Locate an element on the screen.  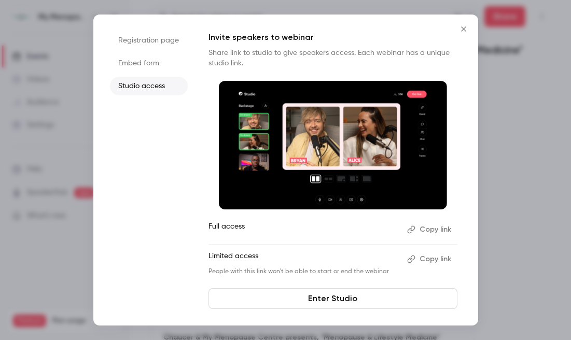
p: Share link to studio to give speakers access. Each webinar has a unique studio link. is located at coordinates (333, 58).